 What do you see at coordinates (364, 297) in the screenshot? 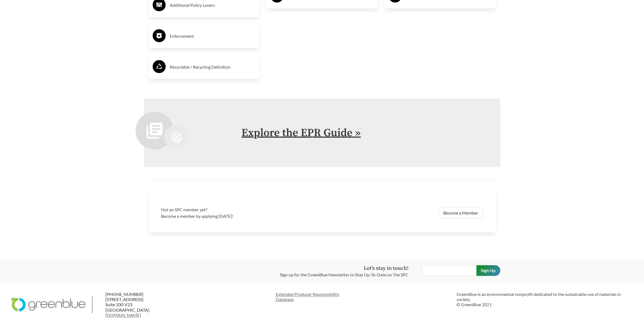
I see `a: Extended Producer ResponsibilityDatabase` at bounding box center [364, 297].